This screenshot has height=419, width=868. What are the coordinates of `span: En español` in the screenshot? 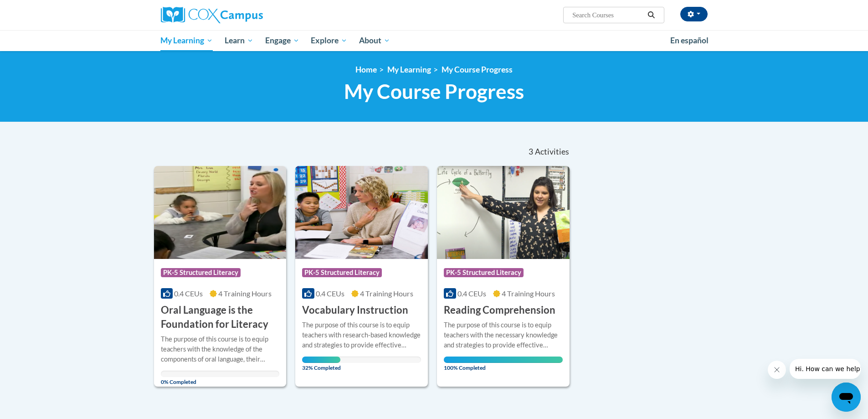 It's located at (689, 40).